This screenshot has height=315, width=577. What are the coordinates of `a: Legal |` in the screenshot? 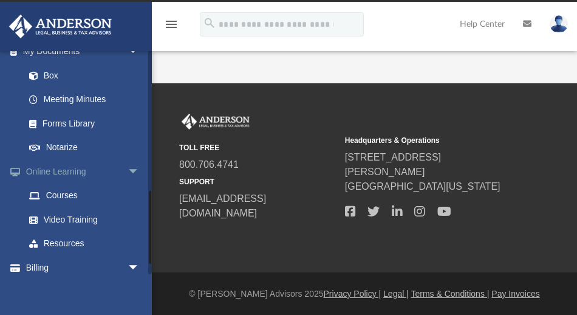 It's located at (396, 293).